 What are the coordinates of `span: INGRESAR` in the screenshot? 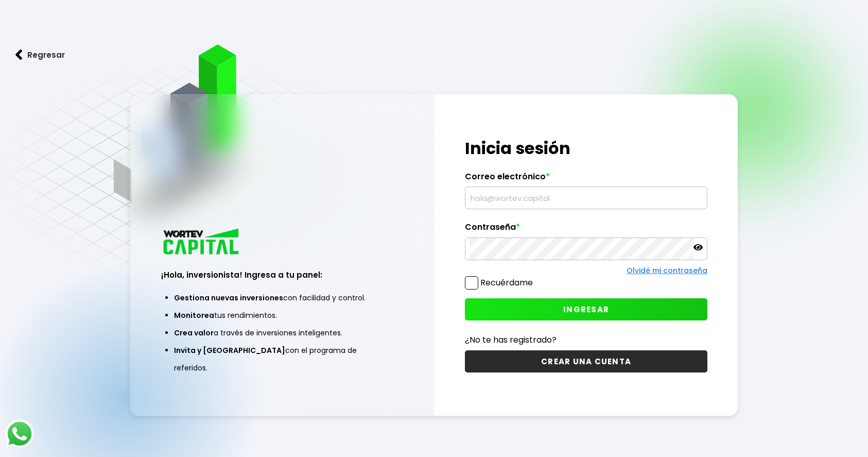 It's located at (586, 309).